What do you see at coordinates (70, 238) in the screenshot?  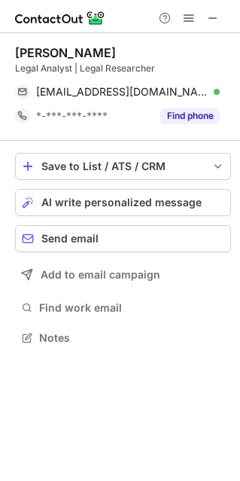 I see `span: Send email` at bounding box center [70, 238].